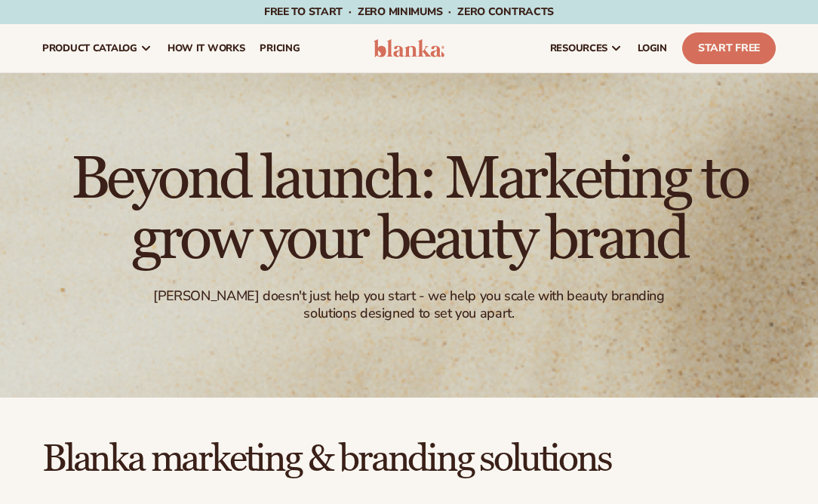 The width and height of the screenshot is (818, 504). I want to click on span: LOGIN, so click(652, 49).